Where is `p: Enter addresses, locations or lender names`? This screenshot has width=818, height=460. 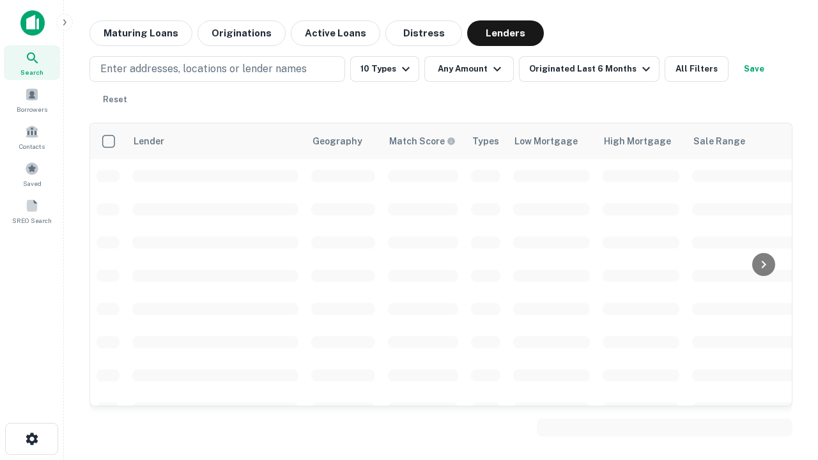 p: Enter addresses, locations or lender names is located at coordinates (203, 69).